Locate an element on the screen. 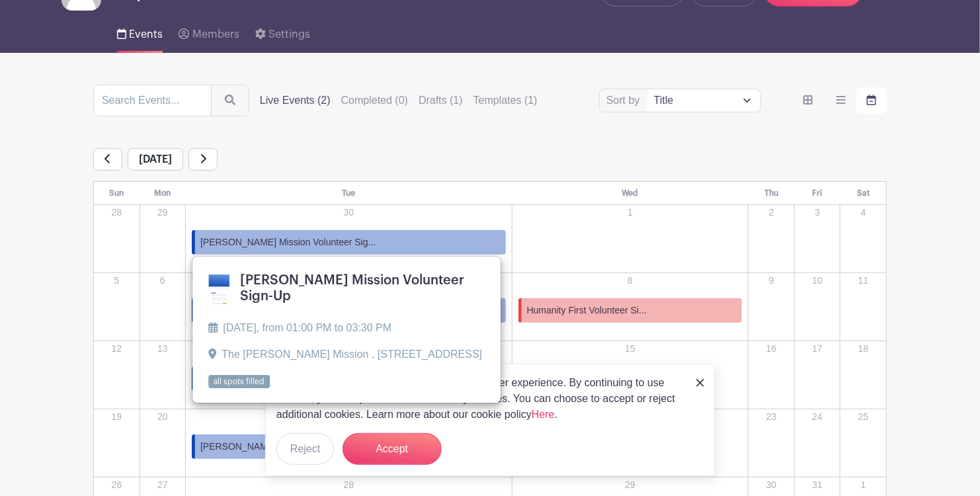 Image resolution: width=980 pixels, height=496 pixels. p: 15 is located at coordinates (630, 349).